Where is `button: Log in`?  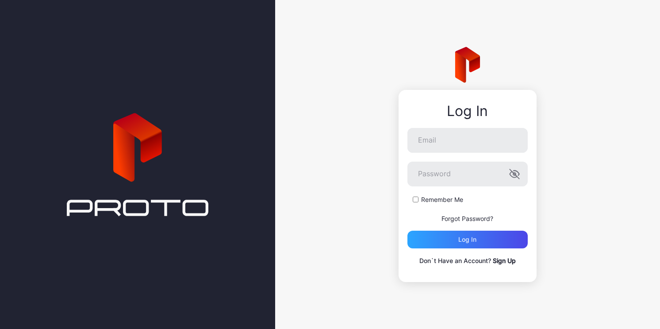 button: Log in is located at coordinates (468, 239).